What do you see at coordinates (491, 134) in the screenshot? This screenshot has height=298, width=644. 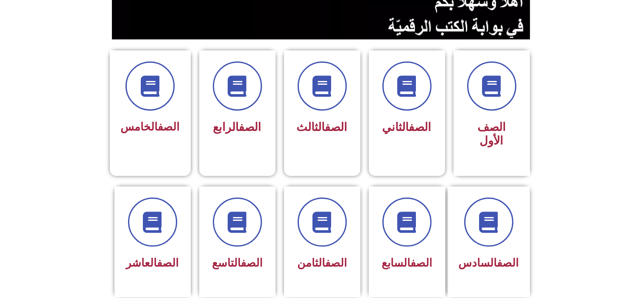 I see `span: الصف الأول` at bounding box center [491, 134].